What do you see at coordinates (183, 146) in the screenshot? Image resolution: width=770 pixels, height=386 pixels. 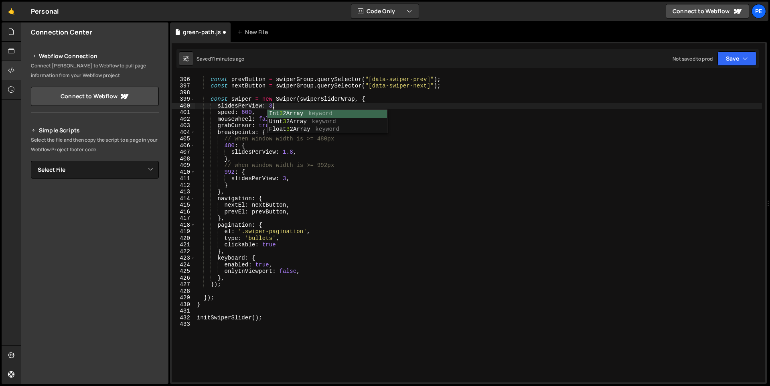 I see `div: 406` at bounding box center [183, 146].